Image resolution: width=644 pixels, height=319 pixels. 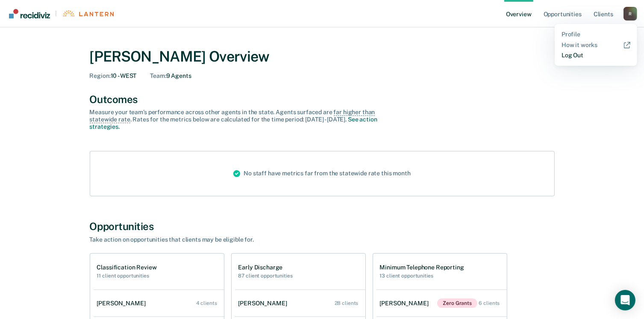 What do you see at coordinates (489, 303) in the screenshot?
I see `div: 6 clients` at bounding box center [489, 303].